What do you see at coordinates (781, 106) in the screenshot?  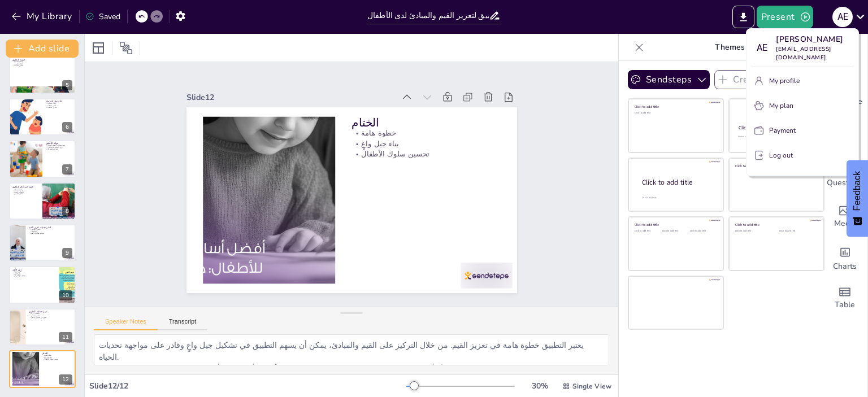 I see `p: My plan` at bounding box center [781, 106].